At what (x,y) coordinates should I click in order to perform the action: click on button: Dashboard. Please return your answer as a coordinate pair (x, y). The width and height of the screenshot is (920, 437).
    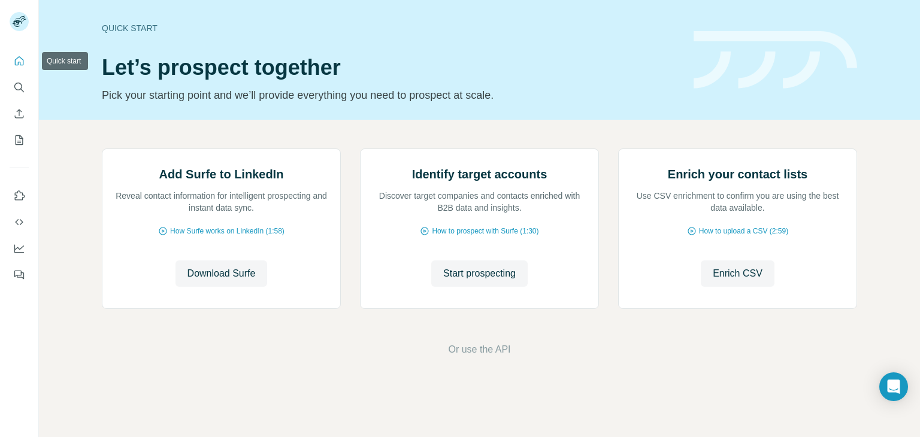
    Looking at the image, I should click on (19, 248).